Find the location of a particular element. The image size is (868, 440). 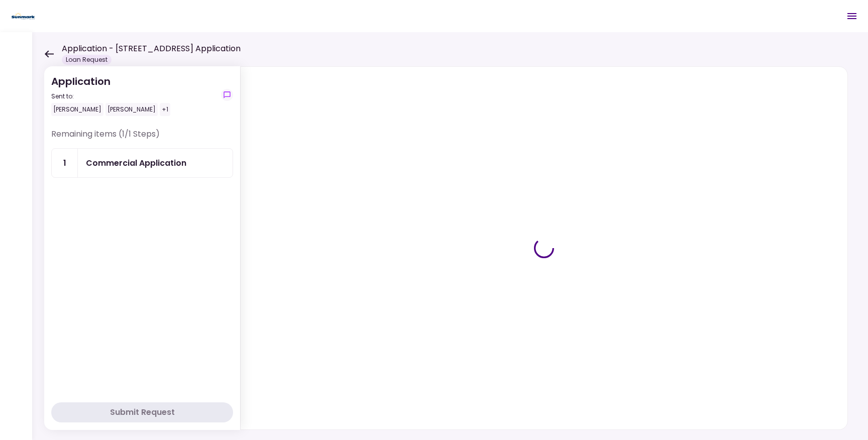

div: +1 is located at coordinates (165, 110).